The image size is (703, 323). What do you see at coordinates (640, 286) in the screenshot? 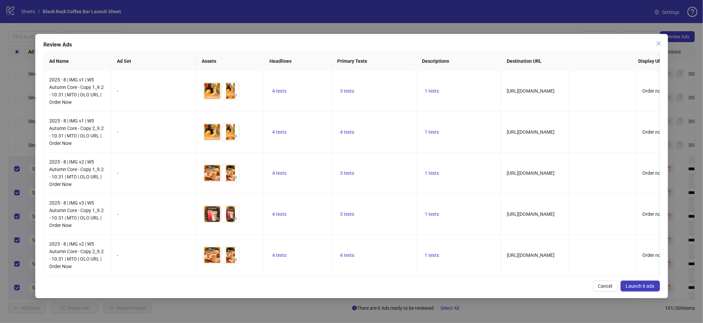
I see `button: Launch 6 ads` at bounding box center [640, 286].